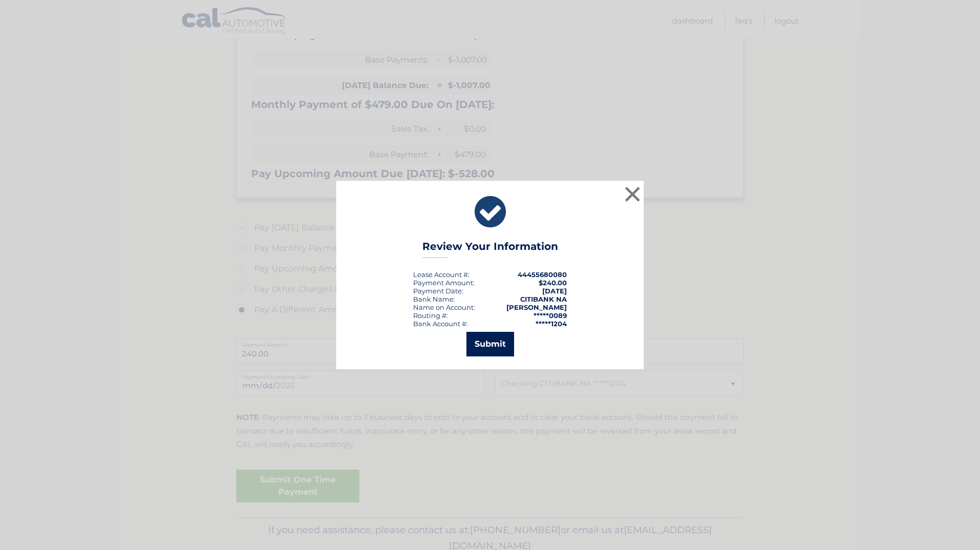  Describe the element at coordinates (434, 299) in the screenshot. I see `div: Bank Name:` at that location.